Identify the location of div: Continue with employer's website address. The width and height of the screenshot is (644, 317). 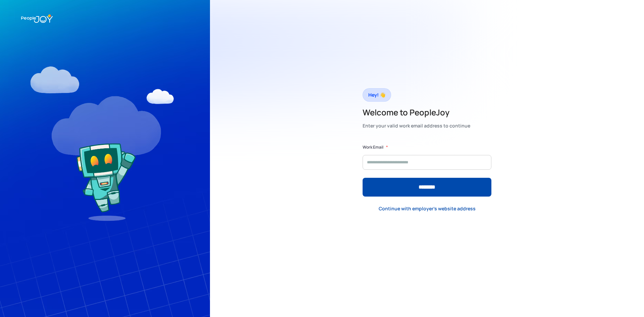
(427, 209).